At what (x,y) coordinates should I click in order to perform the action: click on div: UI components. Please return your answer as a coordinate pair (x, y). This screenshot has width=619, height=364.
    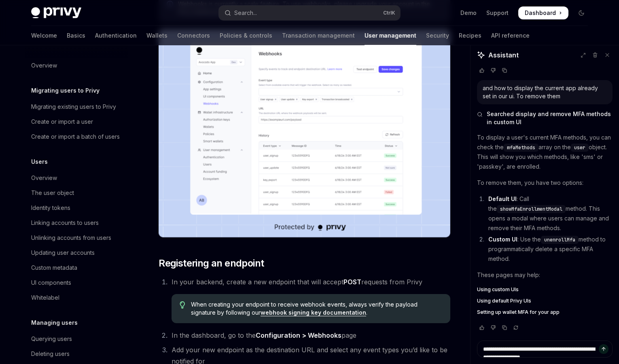
    Looking at the image, I should click on (51, 283).